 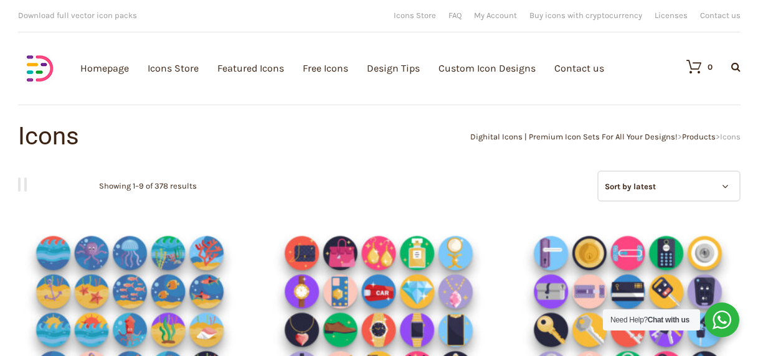 What do you see at coordinates (148, 186) in the screenshot?
I see `p: Showing 1–9 of 378 results` at bounding box center [148, 186].